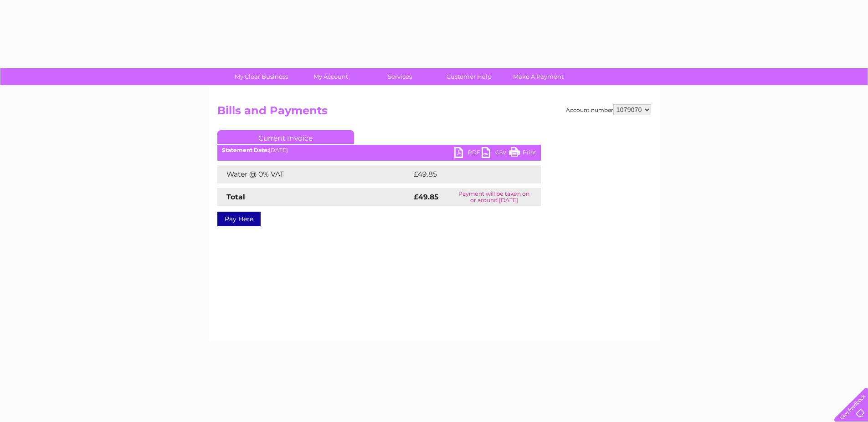 This screenshot has width=868, height=422. What do you see at coordinates (261, 76) in the screenshot?
I see `a: My Clear Business` at bounding box center [261, 76].